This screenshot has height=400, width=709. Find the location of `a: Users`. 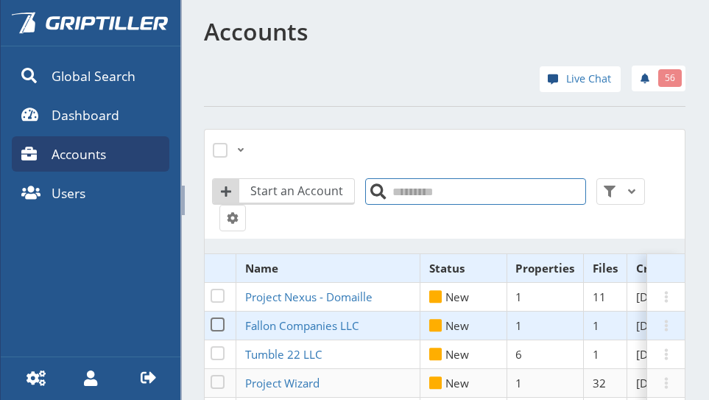

a: Users is located at coordinates (91, 193).